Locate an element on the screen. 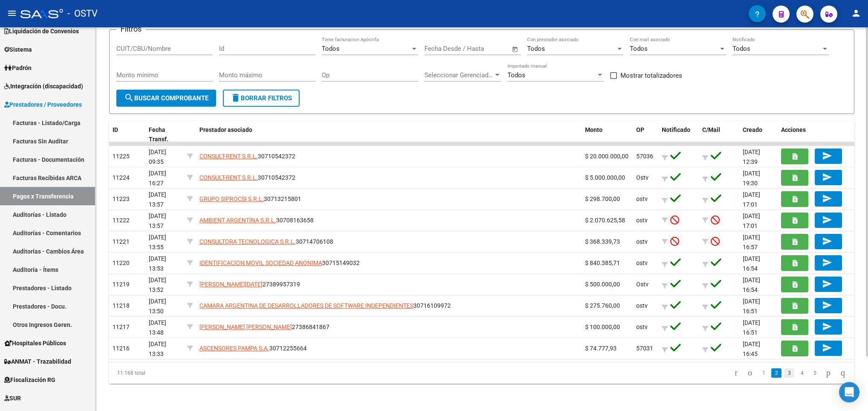  h3: Filtros is located at coordinates (131, 29).